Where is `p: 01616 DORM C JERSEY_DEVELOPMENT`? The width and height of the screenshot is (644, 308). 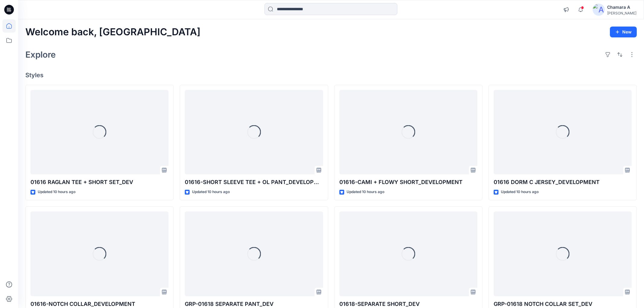 p: 01616 DORM C JERSEY_DEVELOPMENT is located at coordinates (562, 182).